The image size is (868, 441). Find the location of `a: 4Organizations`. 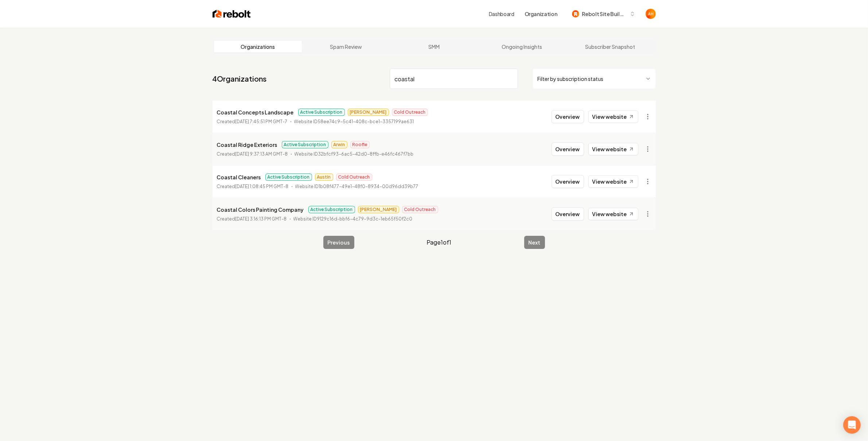

a: 4Organizations is located at coordinates (240, 79).